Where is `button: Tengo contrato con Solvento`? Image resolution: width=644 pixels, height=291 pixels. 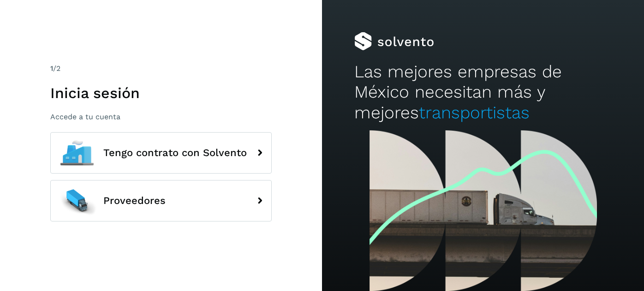 button: Tengo contrato con Solvento is located at coordinates (161, 153).